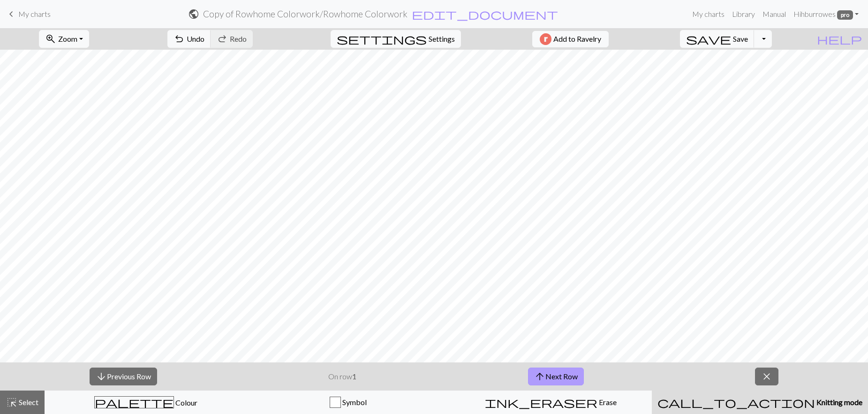 The height and width of the screenshot is (414, 868). I want to click on span: call_to_action, so click(737, 402).